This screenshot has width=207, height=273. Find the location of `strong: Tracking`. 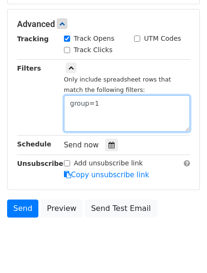

strong: Tracking is located at coordinates (33, 39).